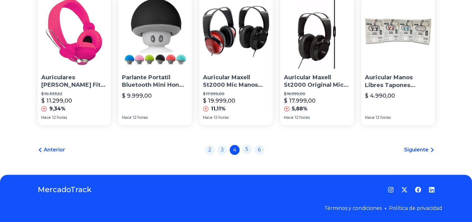 The height and width of the screenshot is (222, 472). Describe the element at coordinates (398, 81) in the screenshot. I see `p: Auricular Manos Libres Tapones Intrauditivos Promo Kaos 11` at that location.